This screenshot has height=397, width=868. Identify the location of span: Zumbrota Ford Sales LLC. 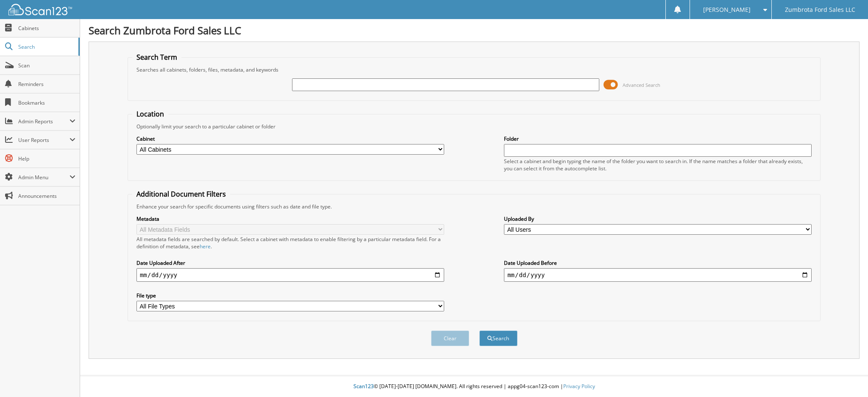
(820, 10).